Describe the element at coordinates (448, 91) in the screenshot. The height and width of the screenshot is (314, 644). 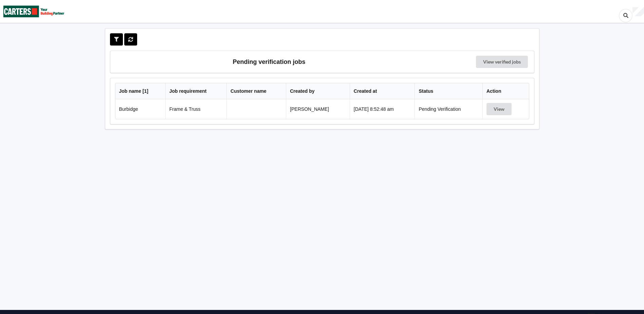
I see `th: Status` at that location.